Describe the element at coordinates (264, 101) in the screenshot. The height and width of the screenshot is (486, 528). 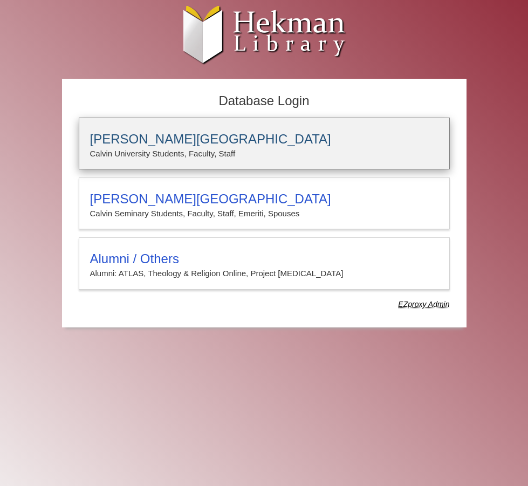
I see `h2: Database Login` at that location.